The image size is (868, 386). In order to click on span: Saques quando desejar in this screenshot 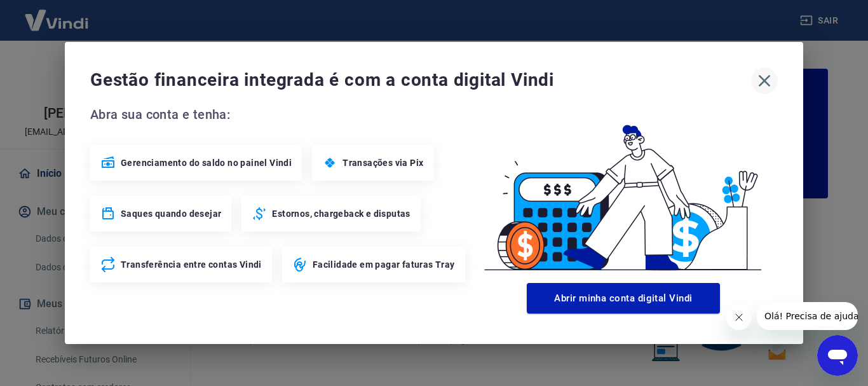, I will do `click(170, 214)`.